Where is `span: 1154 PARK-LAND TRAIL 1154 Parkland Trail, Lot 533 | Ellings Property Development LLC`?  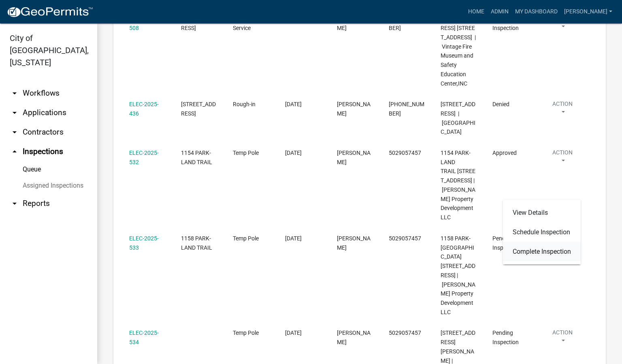 span: 1154 PARK-LAND TRAIL 1154 Parkland Trail, Lot 533 | Ellings Property Development LLC is located at coordinates (458, 185).